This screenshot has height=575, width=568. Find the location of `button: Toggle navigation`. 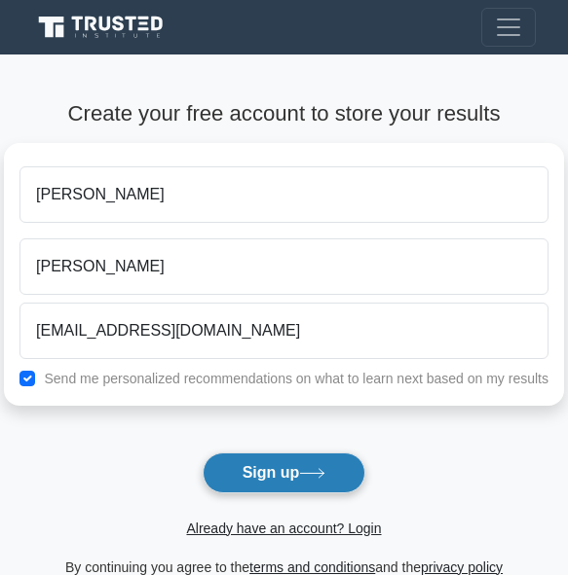

button: Toggle navigation is located at coordinates (508, 27).